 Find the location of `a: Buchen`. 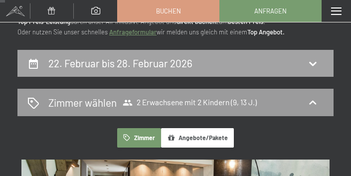

a: Buchen is located at coordinates (168, 11).